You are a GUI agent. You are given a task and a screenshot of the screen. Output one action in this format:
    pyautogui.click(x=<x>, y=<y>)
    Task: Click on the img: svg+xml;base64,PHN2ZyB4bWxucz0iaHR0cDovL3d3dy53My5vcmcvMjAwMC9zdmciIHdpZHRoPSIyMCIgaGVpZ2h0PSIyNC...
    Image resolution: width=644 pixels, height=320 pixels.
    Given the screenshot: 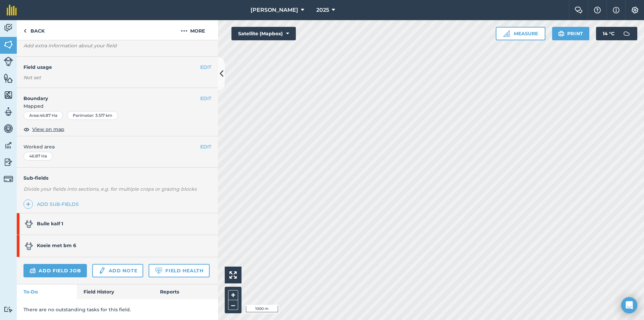 What is the action you would take?
    pyautogui.click(x=184, y=31)
    